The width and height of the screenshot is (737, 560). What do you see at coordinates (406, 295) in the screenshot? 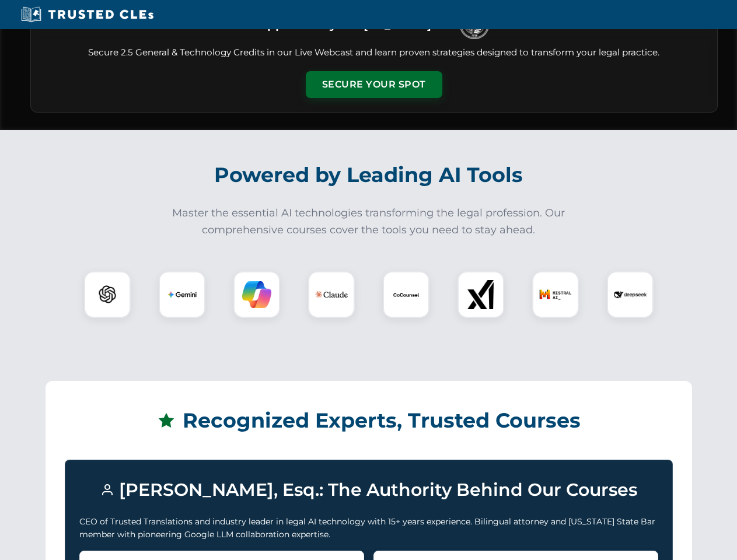
I see `img: CoCounsel Logo` at bounding box center [406, 295].